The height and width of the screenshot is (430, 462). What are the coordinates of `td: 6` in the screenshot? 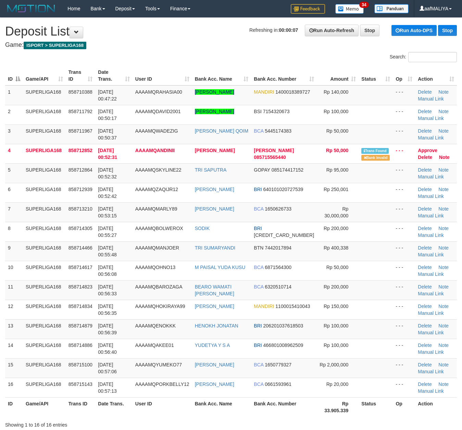 It's located at (14, 193).